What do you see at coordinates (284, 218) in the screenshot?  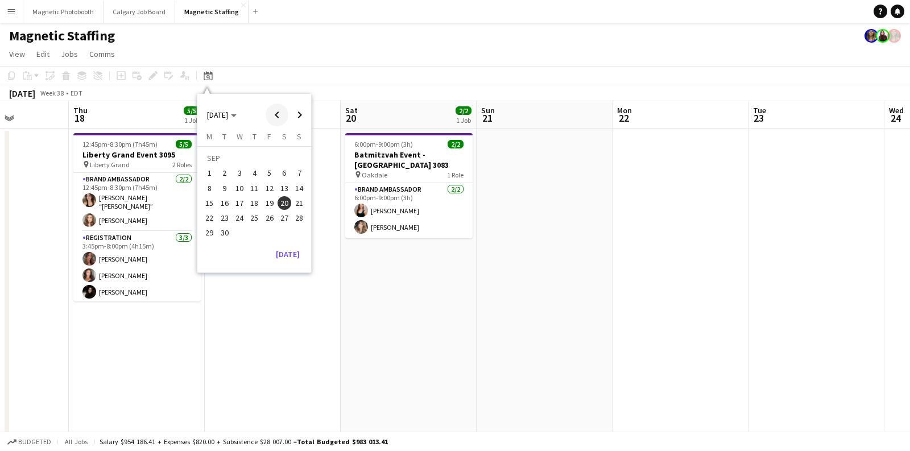 I see `span: 27` at bounding box center [284, 218].